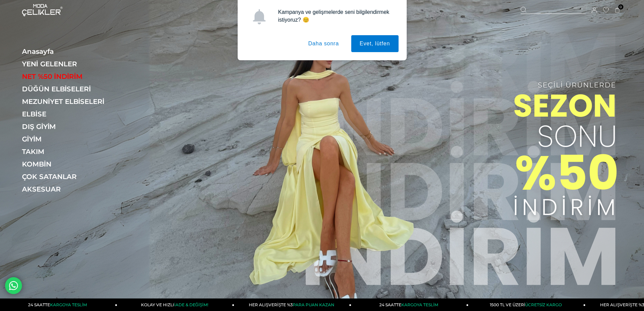  Describe the element at coordinates (68, 189) in the screenshot. I see `a: AKSESUAR` at that location.